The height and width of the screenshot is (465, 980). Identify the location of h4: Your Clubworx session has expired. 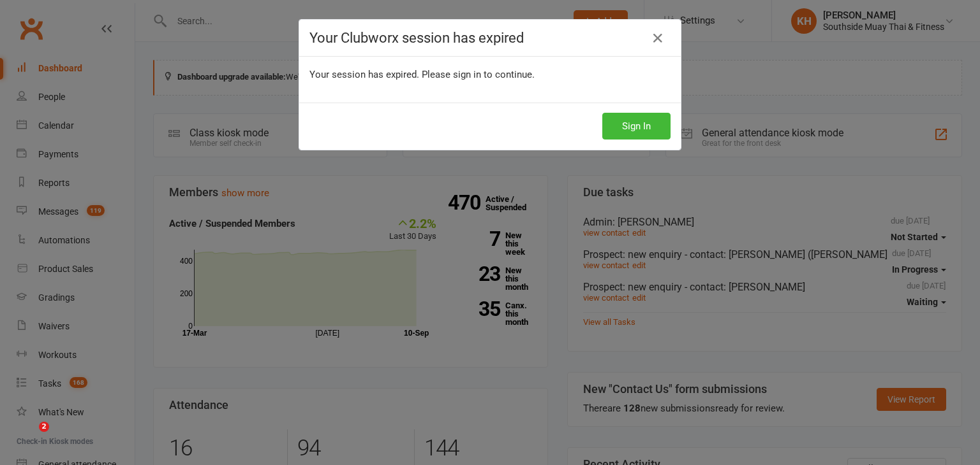
(490, 38).